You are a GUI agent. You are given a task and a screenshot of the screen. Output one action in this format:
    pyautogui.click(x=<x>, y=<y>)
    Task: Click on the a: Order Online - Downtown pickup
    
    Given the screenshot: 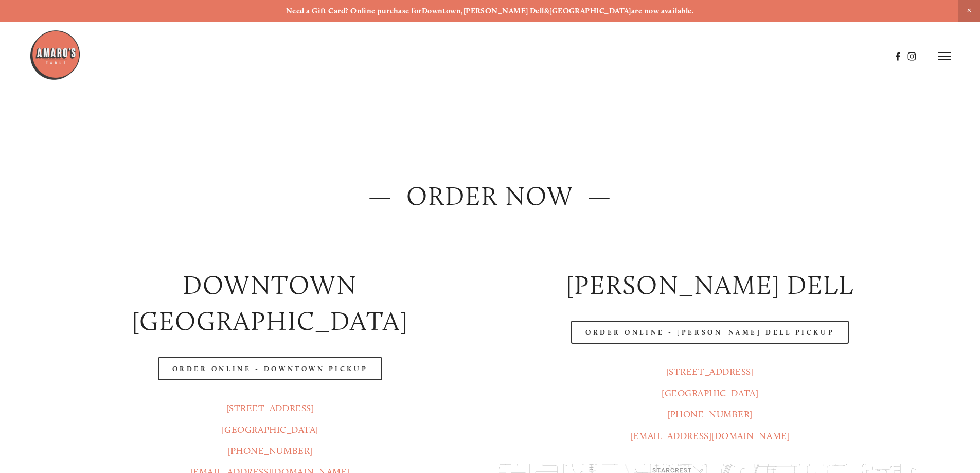 What is the action you would take?
    pyautogui.click(x=270, y=368)
    